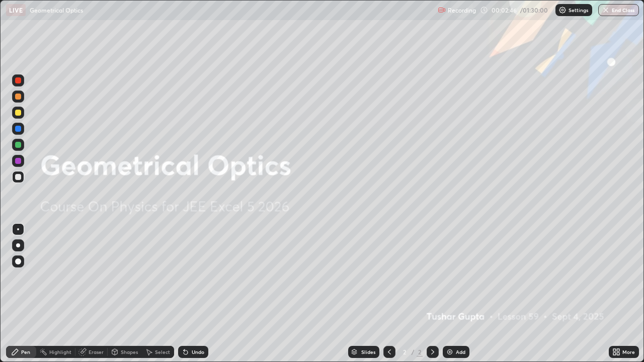 The width and height of the screenshot is (644, 362). I want to click on img: recording.375f2c34.svg, so click(442, 10).